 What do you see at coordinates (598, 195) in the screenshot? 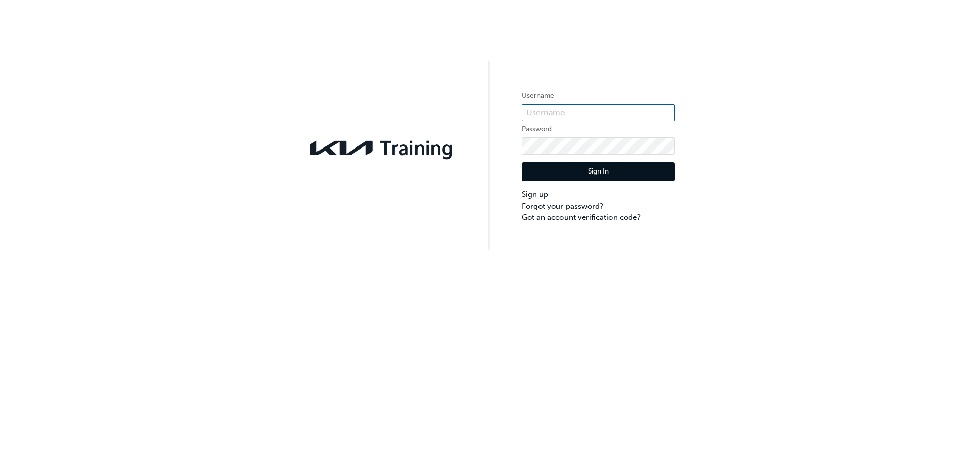
I see `a: Sign up` at bounding box center [598, 195].